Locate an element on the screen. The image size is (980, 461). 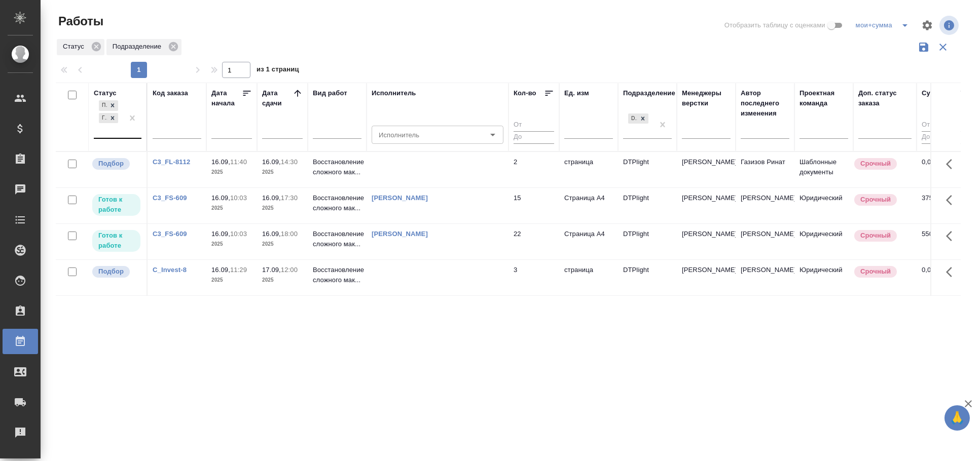
span: Отобразить таблицу с оценками is located at coordinates (775, 25).